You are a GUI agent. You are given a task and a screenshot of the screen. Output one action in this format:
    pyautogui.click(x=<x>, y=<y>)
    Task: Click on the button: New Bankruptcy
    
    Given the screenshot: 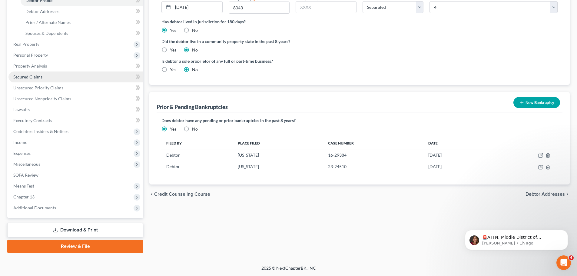 What is the action you would take?
    pyautogui.click(x=536, y=102)
    